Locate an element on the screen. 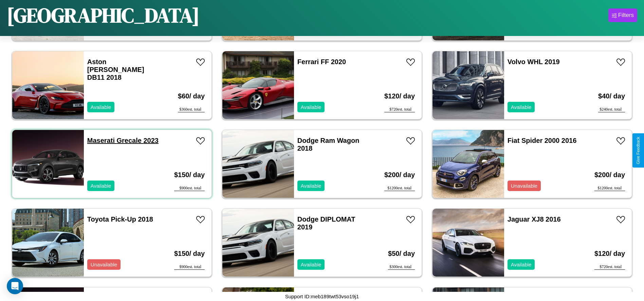 The image size is (644, 301). a: Maserati Grecale 2023 is located at coordinates (123, 140).